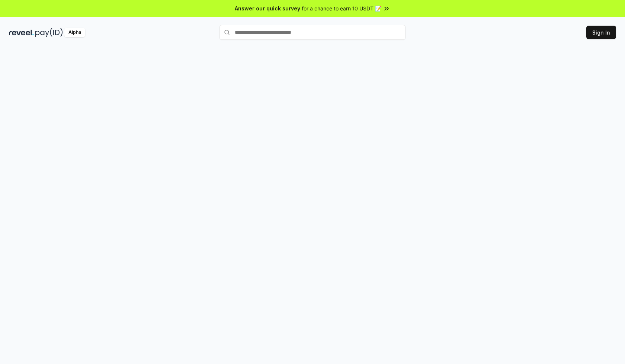 The height and width of the screenshot is (364, 625). What do you see at coordinates (21, 32) in the screenshot?
I see `img: reveel_dark` at bounding box center [21, 32].